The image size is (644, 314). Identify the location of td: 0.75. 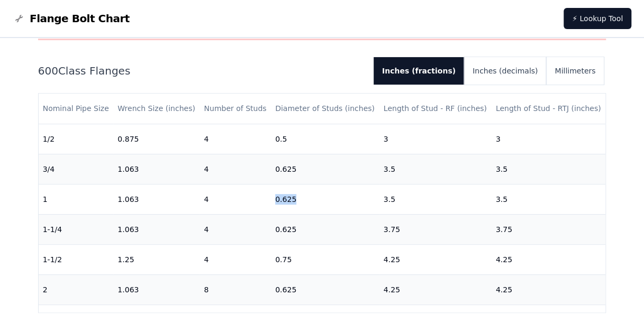
(325, 259).